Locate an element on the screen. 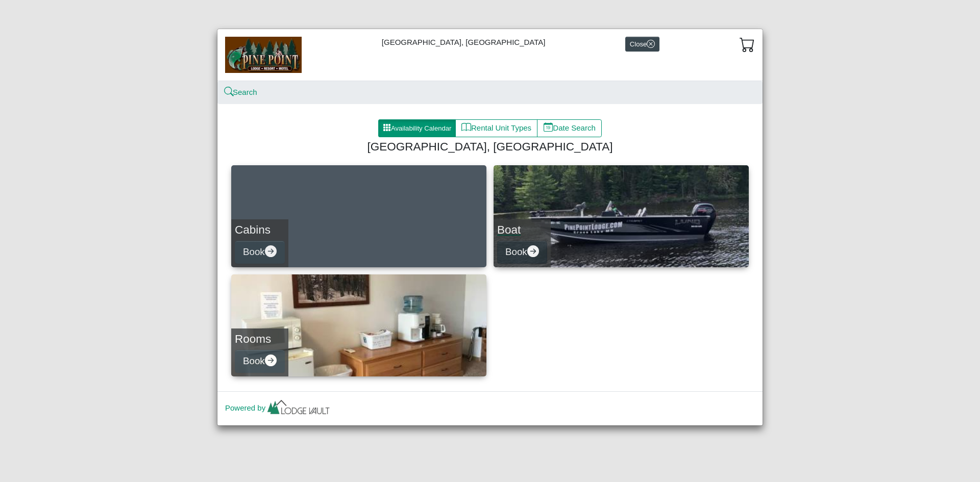 The image size is (980, 482). svg: calendar date is located at coordinates (548, 127).